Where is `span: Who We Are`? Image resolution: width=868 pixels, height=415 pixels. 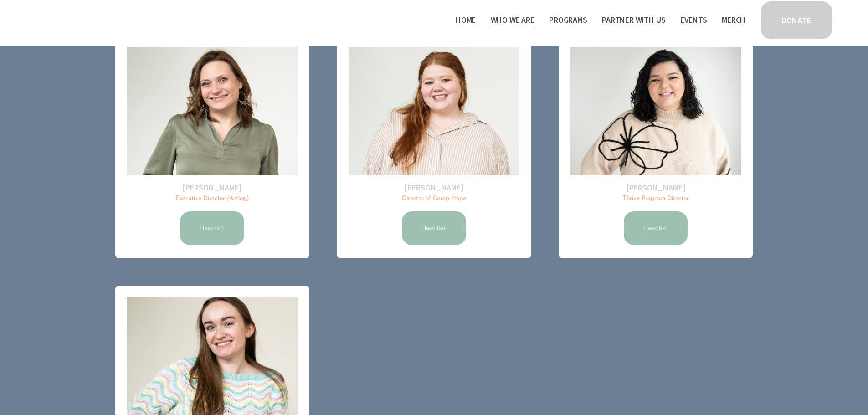 span: Who We Are is located at coordinates (513, 20).